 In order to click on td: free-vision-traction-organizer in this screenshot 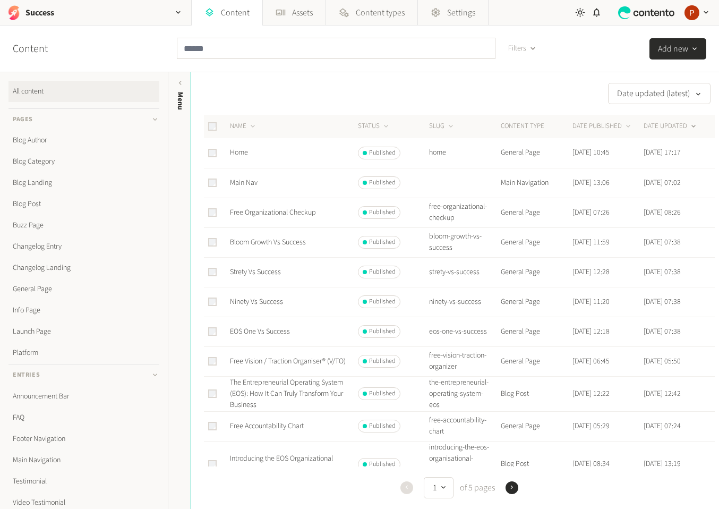, I will do `click(464, 361)`.